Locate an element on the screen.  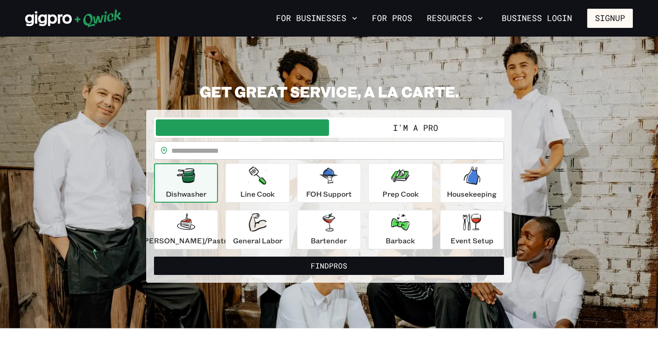
p: General Labor is located at coordinates (258, 241).